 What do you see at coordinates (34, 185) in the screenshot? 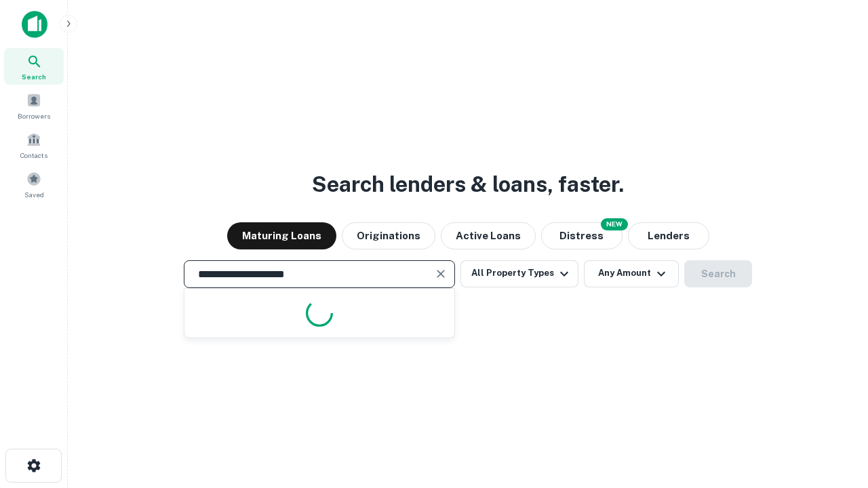
I see `div: Saved` at bounding box center [34, 185].